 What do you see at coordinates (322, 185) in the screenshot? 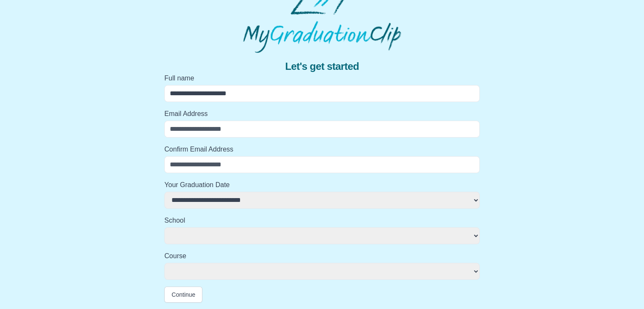
I see `label: Your Graduation Date` at bounding box center [322, 185].